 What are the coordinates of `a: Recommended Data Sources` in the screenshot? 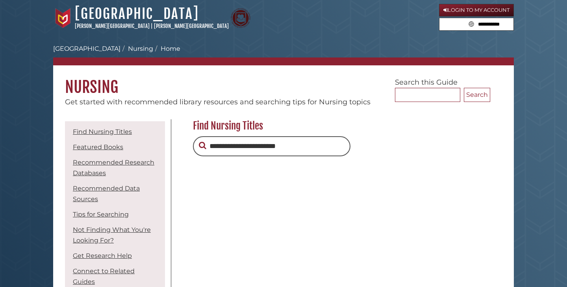 It's located at (106, 194).